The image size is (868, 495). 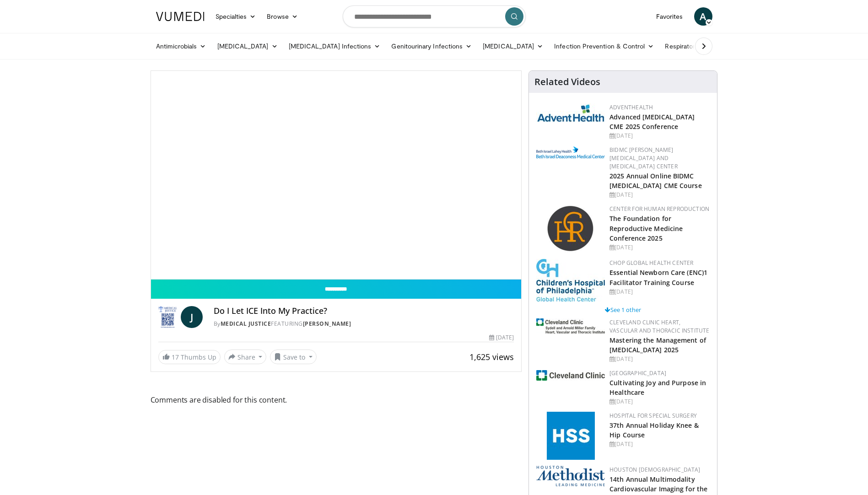 I want to click on a: Infection Prevention & Control, so click(x=604, y=46).